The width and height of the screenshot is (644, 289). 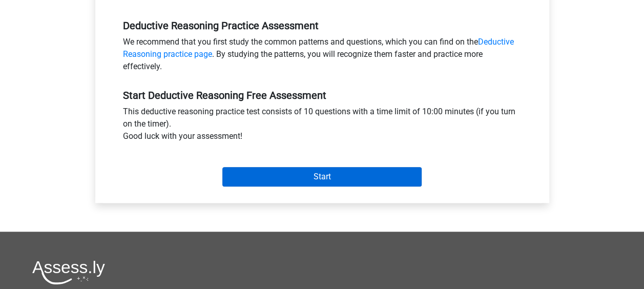 I want to click on h5: Deductive Reasoning Practice Assessment, so click(x=322, y=25).